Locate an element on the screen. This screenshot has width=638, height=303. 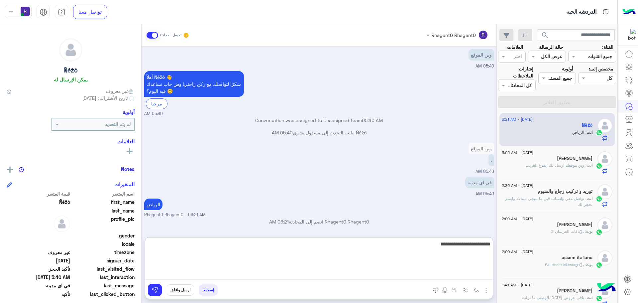
small: تحويل المحادثة is located at coordinates (171, 35).